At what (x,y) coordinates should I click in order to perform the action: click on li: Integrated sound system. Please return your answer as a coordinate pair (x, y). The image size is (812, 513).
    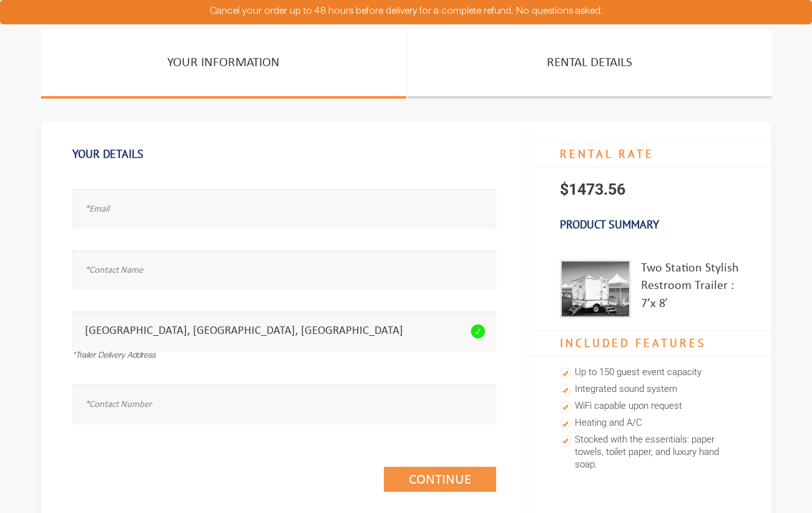
    Looking at the image, I should click on (650, 389).